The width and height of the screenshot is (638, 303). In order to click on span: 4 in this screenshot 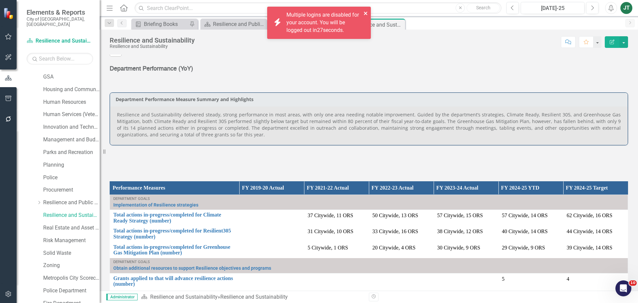, I will do `click(568, 279)`.